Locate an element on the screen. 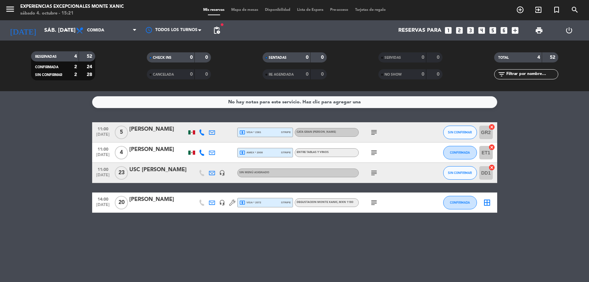 The width and height of the screenshot is (589, 282). span: RESERVADAS is located at coordinates (46, 57).